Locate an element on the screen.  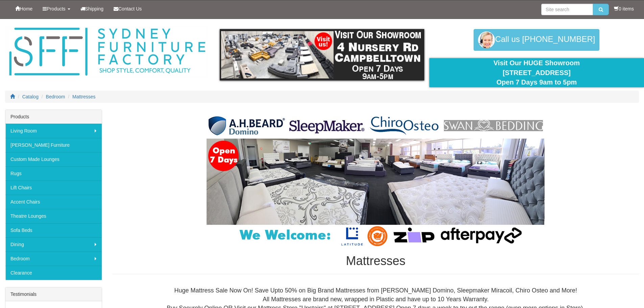
a: Home is located at coordinates (24, 9).